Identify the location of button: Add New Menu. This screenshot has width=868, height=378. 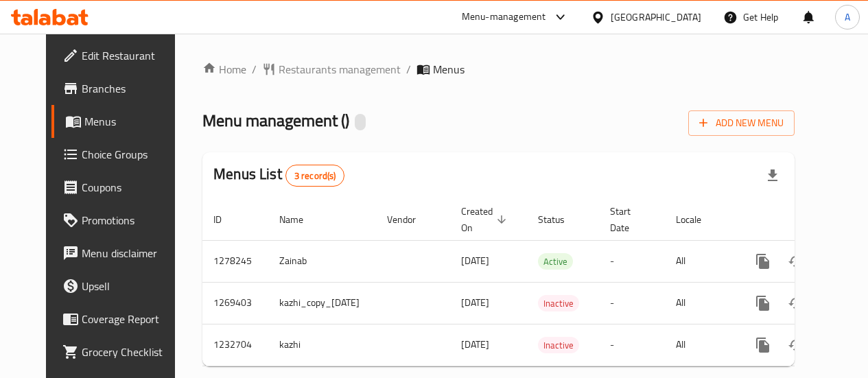
(740, 123).